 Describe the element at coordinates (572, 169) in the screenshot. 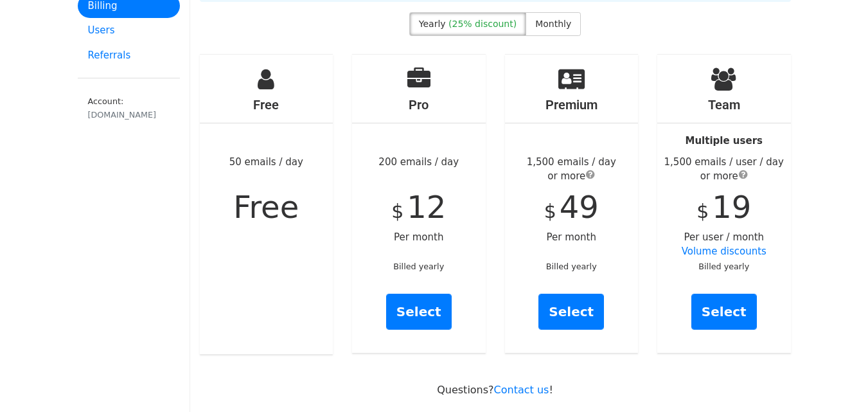

I see `div: 1,500 emails / day or more` at that location.